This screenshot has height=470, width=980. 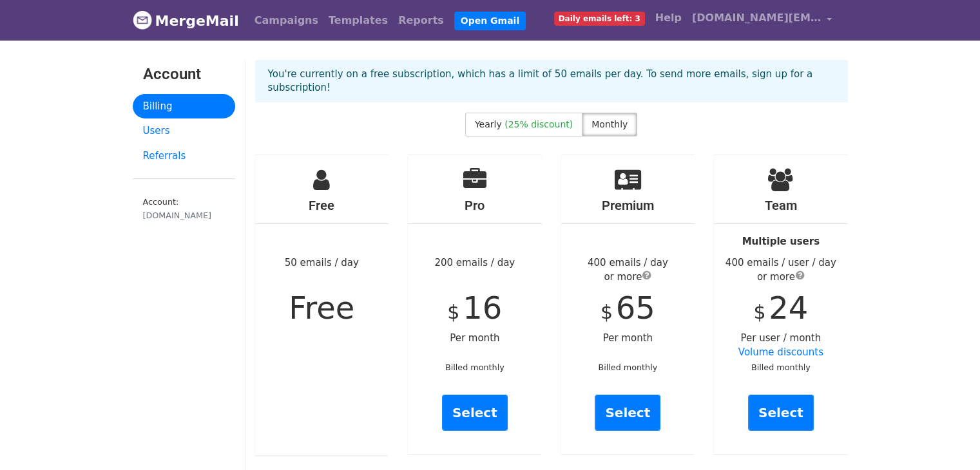 I want to click on a: Reports, so click(x=420, y=21).